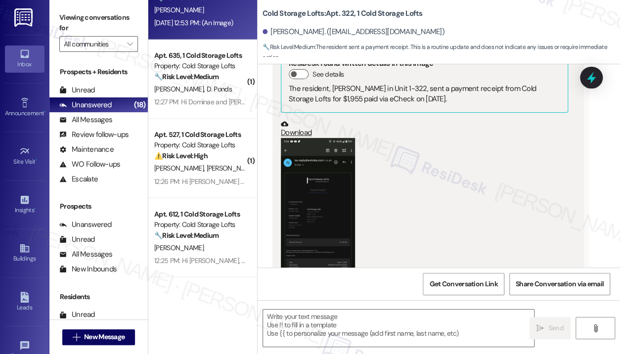 Image resolution: width=620 pixels, height=354 pixels. I want to click on button: Zoom image, so click(318, 220).